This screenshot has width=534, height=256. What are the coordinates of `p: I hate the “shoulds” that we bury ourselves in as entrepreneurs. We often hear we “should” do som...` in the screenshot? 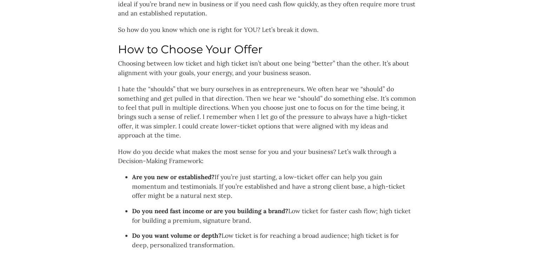 It's located at (267, 112).